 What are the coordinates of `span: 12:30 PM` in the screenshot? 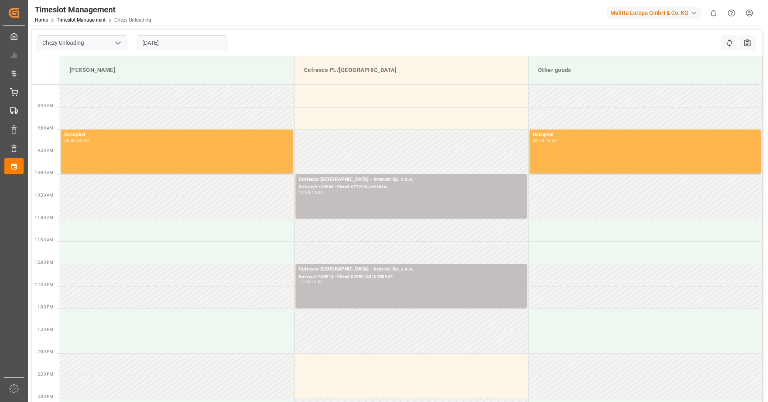 It's located at (44, 285).